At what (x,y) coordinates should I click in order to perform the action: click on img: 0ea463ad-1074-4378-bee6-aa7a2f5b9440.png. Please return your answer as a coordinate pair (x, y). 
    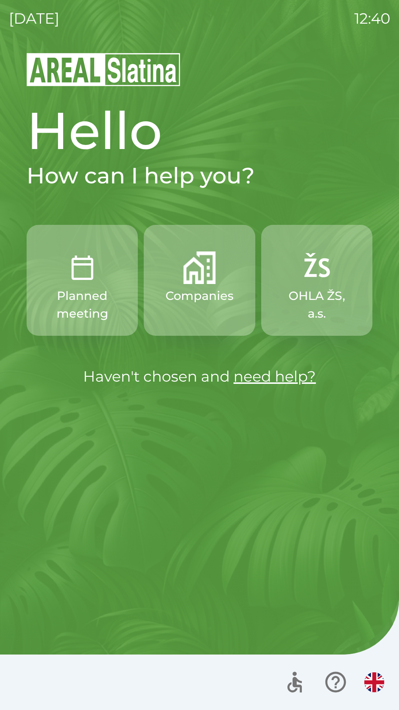
    Looking at the image, I should click on (82, 268).